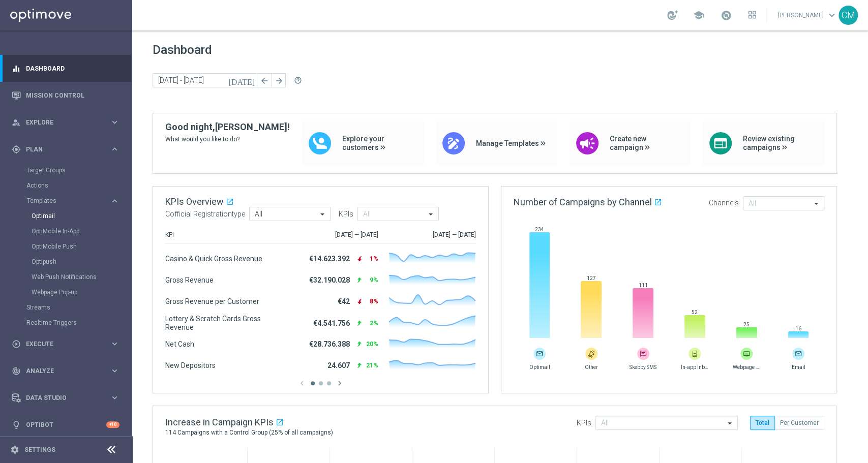 This screenshot has width=868, height=463. I want to click on button: person_search Explore keyboard_arrow_right, so click(65, 123).